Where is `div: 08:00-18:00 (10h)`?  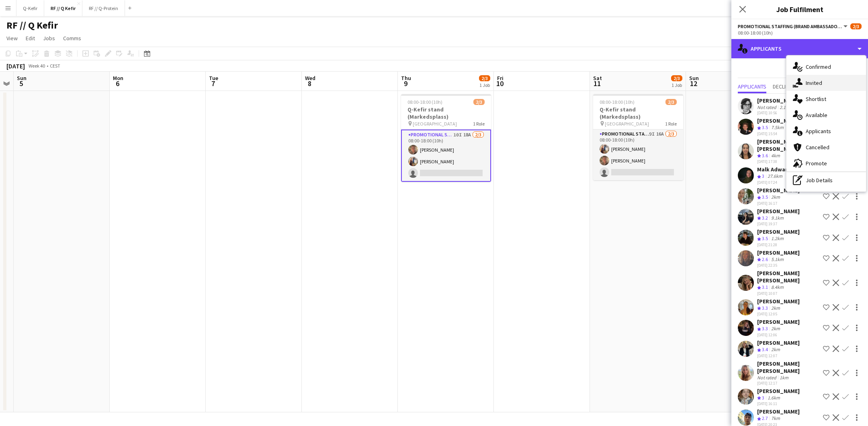 div: 08:00-18:00 (10h) is located at coordinates (800, 32).